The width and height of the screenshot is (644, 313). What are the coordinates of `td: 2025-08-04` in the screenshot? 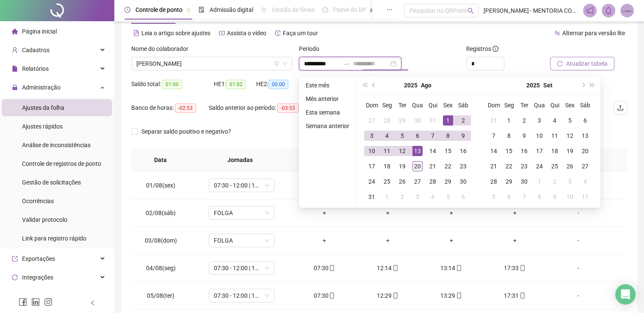 It's located at (387, 136).